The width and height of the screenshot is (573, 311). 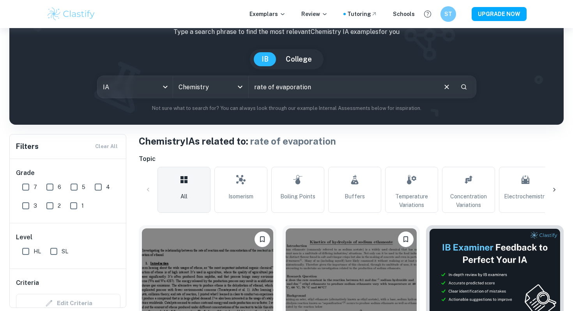 I want to click on span: 4, so click(x=108, y=187).